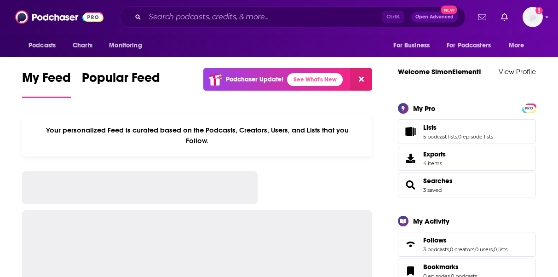  What do you see at coordinates (46, 84) in the screenshot?
I see `a: My Feed` at bounding box center [46, 84].